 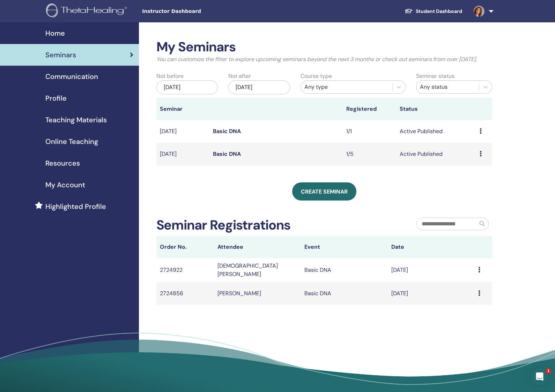 I want to click on th: Event, so click(x=345, y=247).